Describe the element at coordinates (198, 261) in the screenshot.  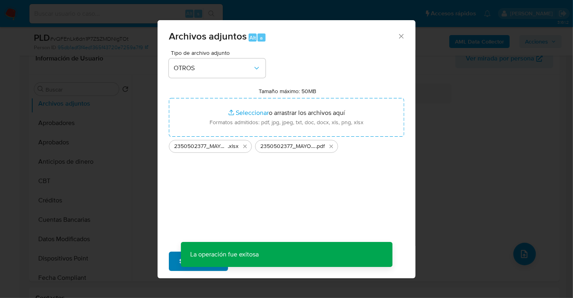
I see `button: Subir archivo` at that location.